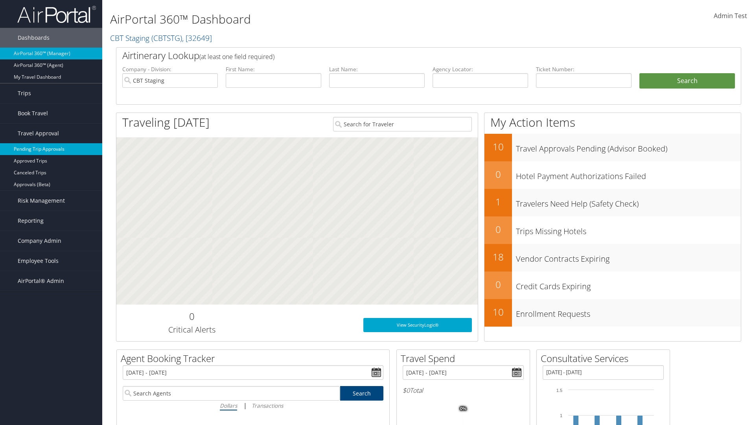 Image resolution: width=755 pixels, height=425 pixels. Describe the element at coordinates (613, 230) in the screenshot. I see `a: 0Trips Missing Hotels` at that location.